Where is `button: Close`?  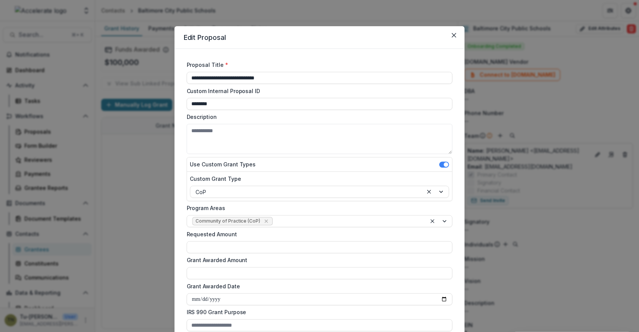
button: Close is located at coordinates (454, 35).